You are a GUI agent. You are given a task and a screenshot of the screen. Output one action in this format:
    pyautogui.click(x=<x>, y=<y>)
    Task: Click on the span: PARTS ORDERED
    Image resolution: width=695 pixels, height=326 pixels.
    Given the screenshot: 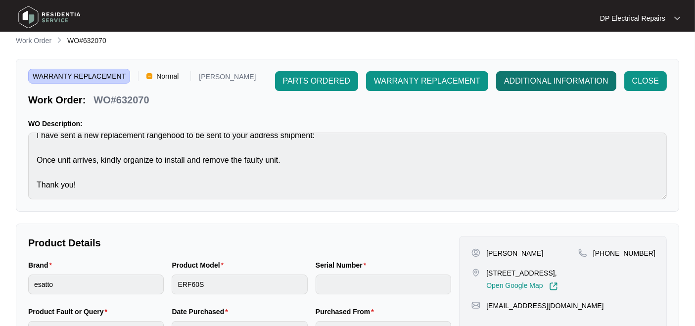 What is the action you would take?
    pyautogui.click(x=316, y=81)
    